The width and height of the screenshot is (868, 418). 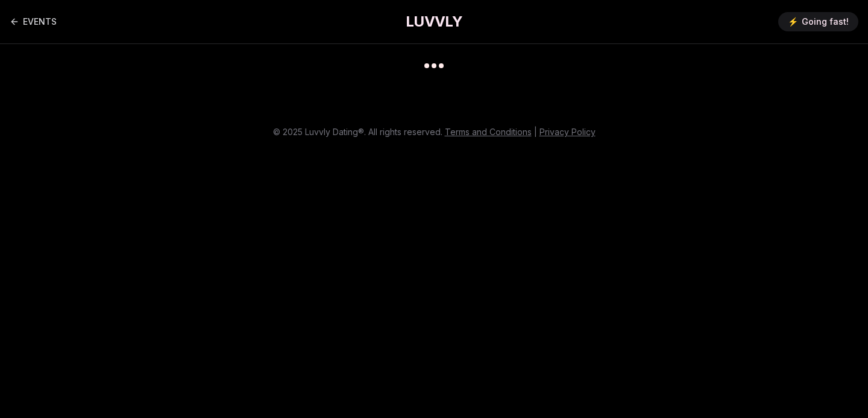 I want to click on h1: LUVVLY, so click(x=434, y=22).